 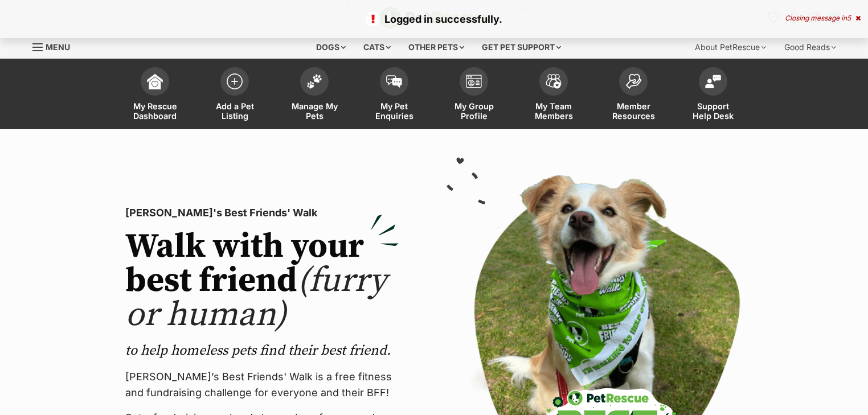 What do you see at coordinates (262, 282) in the screenshot?
I see `h2: Walk with your best friend` at bounding box center [262, 282].